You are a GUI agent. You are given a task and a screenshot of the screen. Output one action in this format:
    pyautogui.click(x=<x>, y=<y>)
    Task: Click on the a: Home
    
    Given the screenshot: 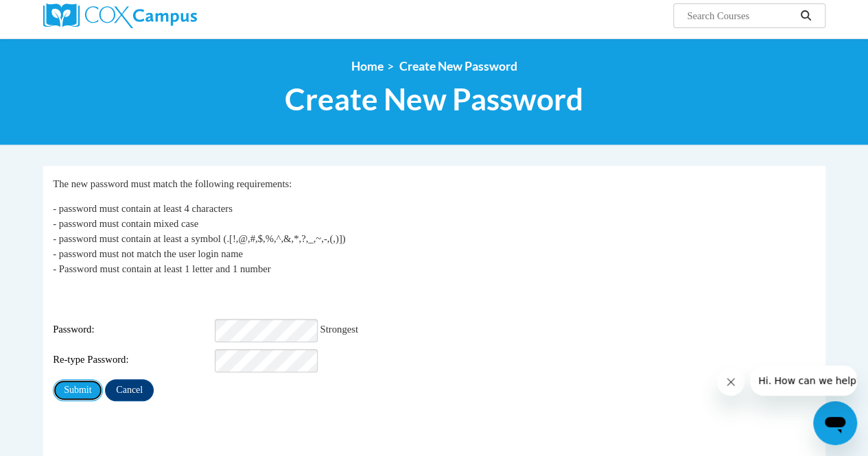 What is the action you would take?
    pyautogui.click(x=367, y=66)
    